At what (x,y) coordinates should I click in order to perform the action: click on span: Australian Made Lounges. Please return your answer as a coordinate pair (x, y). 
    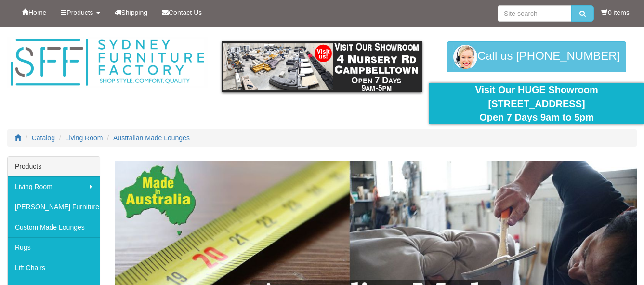
    Looking at the image, I should click on (151, 138).